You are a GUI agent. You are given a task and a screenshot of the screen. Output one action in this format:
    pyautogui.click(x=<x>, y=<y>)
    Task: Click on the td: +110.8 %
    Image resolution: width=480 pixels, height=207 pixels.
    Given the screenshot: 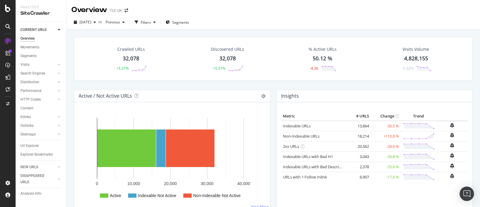 What is the action you would take?
    pyautogui.click(x=386, y=136)
    